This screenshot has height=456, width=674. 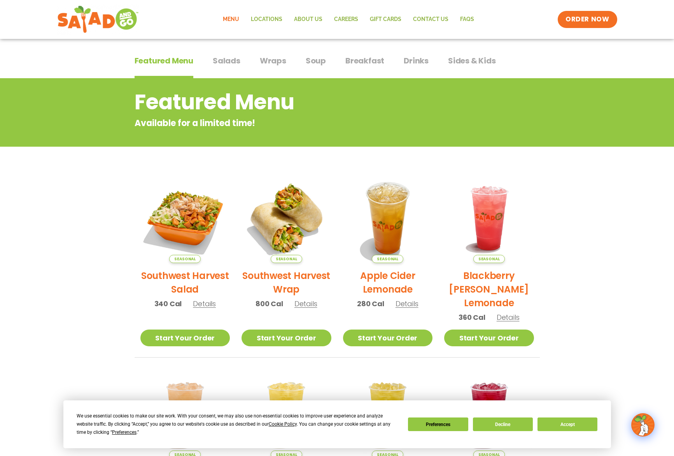 What do you see at coordinates (337, 424) in the screenshot?
I see `div: Cookie Consent Prompt` at bounding box center [337, 424].